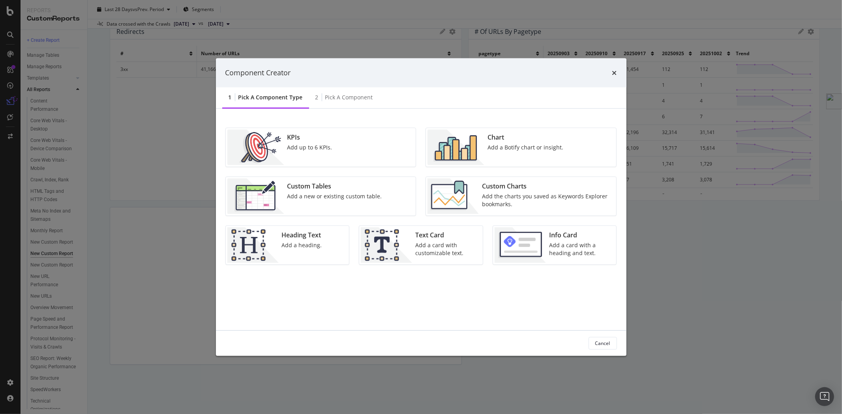 The height and width of the screenshot is (414, 842). Describe the element at coordinates (446, 249) in the screenshot. I see `div: Add a card with customizable text.` at that location.